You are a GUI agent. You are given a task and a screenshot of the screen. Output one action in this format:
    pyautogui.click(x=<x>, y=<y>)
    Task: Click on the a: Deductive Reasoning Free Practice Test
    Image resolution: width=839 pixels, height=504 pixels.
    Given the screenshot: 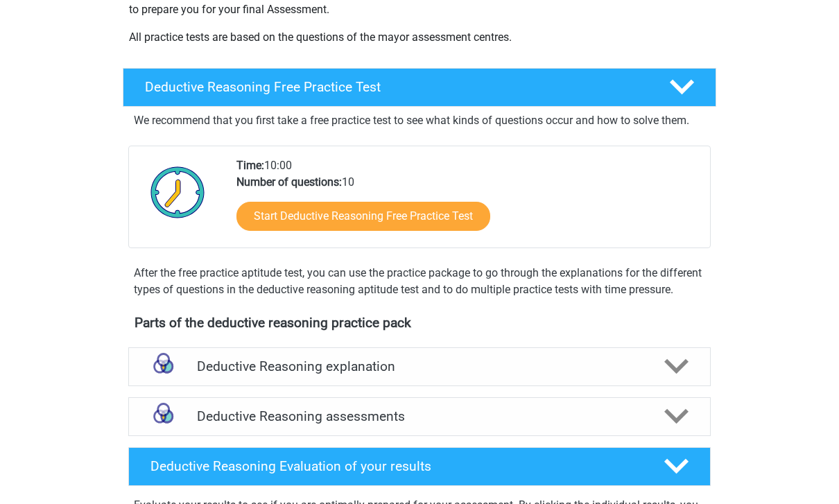 What is the action you would take?
    pyautogui.click(x=420, y=88)
    